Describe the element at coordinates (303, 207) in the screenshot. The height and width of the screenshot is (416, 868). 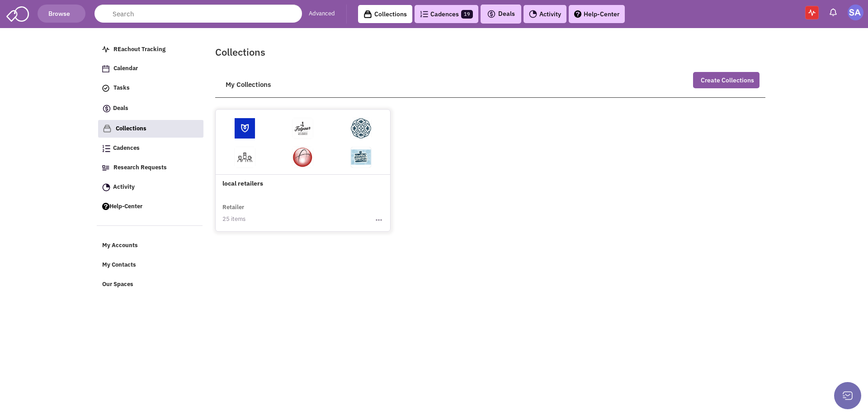
I see `div: Retailer` at that location.